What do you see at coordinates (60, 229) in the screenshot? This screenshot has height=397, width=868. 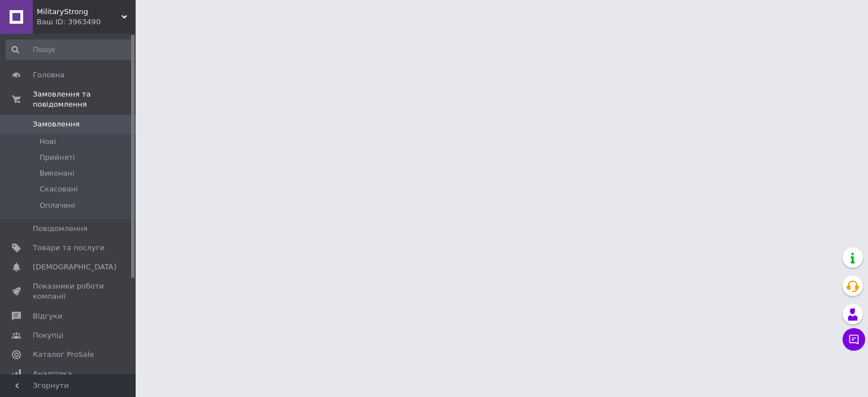 I see `span: Повідомлення` at bounding box center [60, 229].